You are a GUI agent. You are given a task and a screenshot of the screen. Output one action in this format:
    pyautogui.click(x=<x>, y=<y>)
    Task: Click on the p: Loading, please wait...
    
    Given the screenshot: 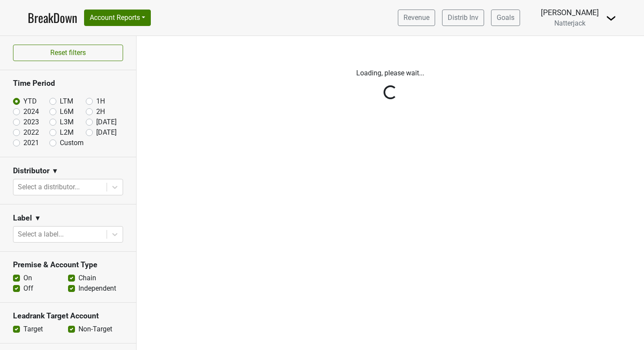 What is the action you would take?
    pyautogui.click(x=390, y=73)
    